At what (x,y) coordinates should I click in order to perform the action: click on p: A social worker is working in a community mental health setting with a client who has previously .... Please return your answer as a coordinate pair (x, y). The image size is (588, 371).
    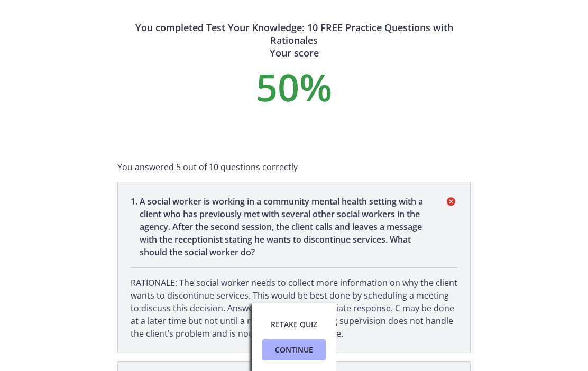
    Looking at the image, I should click on (286, 227).